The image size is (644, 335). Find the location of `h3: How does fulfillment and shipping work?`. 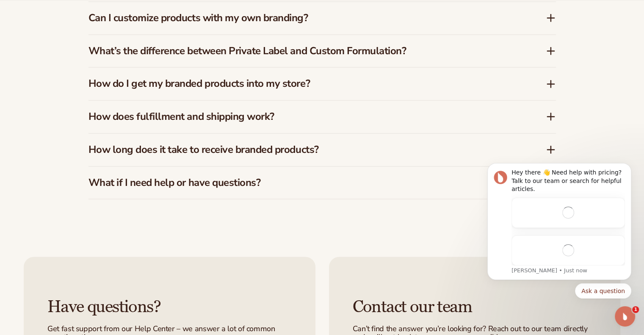

h3: How does fulfillment and shipping work? is located at coordinates (304, 116).